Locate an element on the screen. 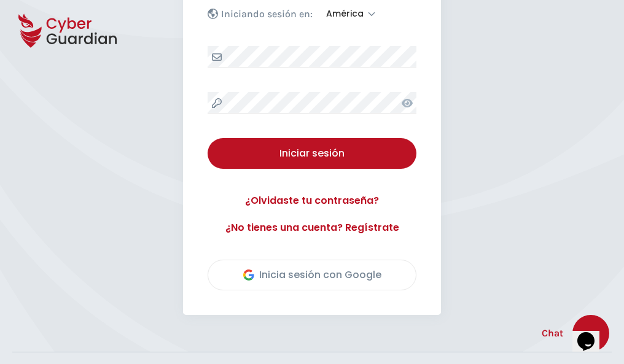 Image resolution: width=624 pixels, height=364 pixels. a: ¿Olvidaste tu contraseña? is located at coordinates (312, 200).